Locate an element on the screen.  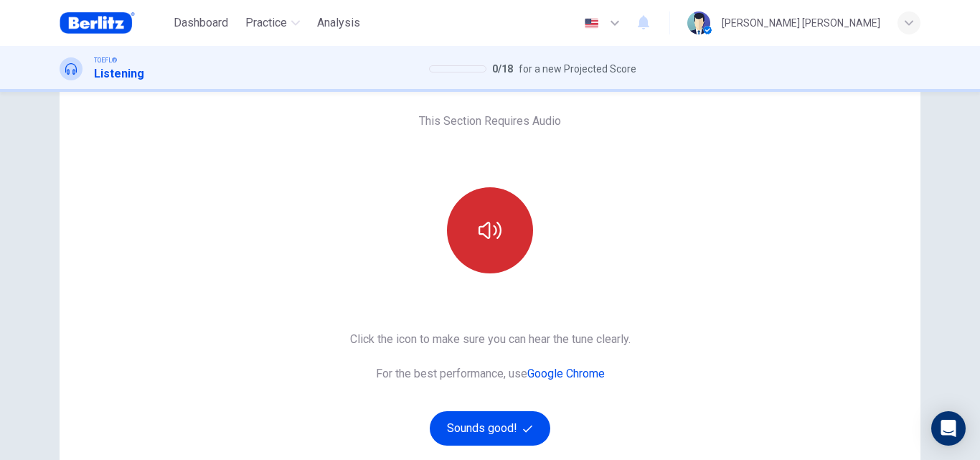
span: Practice is located at coordinates (266, 23).